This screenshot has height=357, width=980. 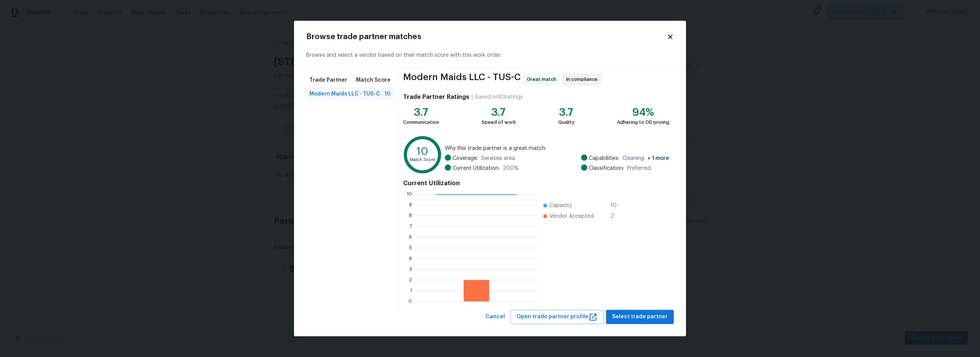 What do you see at coordinates (617, 216) in the screenshot?
I see `span: 2` at bounding box center [617, 216].